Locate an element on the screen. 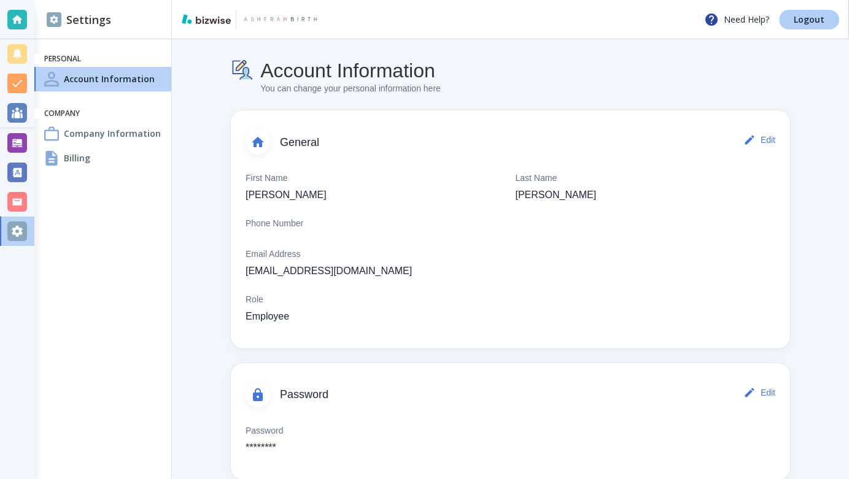 Image resolution: width=849 pixels, height=479 pixels. div: BillingBilling is located at coordinates (102, 158).